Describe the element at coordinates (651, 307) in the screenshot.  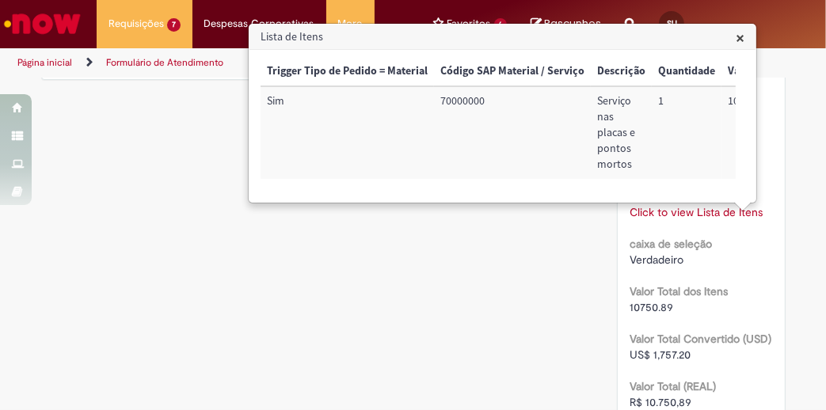
I see `span: 10750.89` at that location.